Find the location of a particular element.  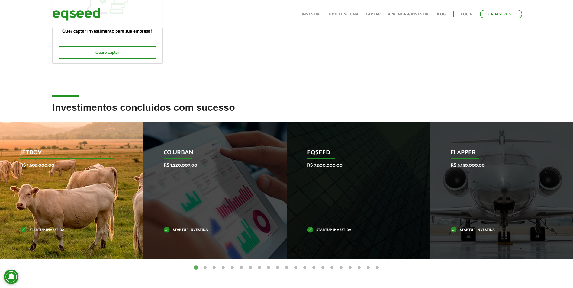

a: Como funciona is located at coordinates (343, 14).